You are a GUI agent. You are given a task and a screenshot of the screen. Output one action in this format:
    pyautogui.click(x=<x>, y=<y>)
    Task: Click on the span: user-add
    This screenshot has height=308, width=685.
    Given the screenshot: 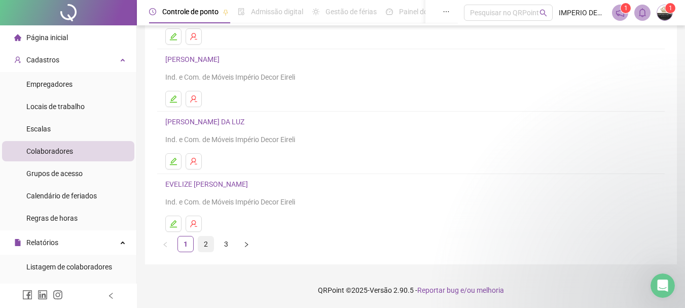 What is the action you would take?
    pyautogui.click(x=18, y=60)
    